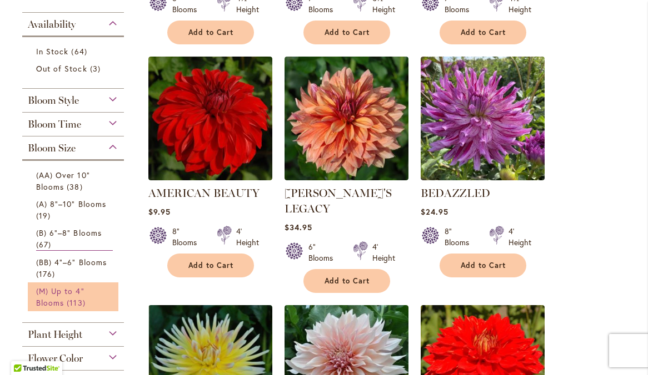 The image size is (648, 375). I want to click on span: (B) 6"–8" Blooms, so click(69, 233).